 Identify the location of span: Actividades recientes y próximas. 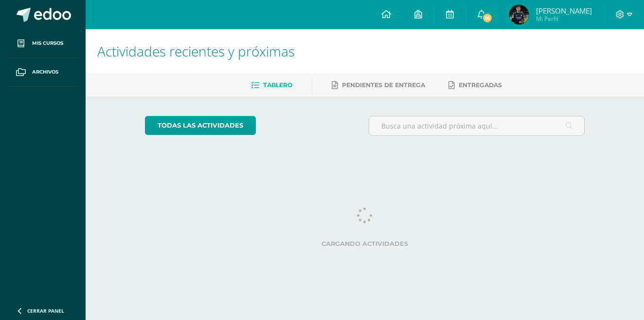
(196, 51).